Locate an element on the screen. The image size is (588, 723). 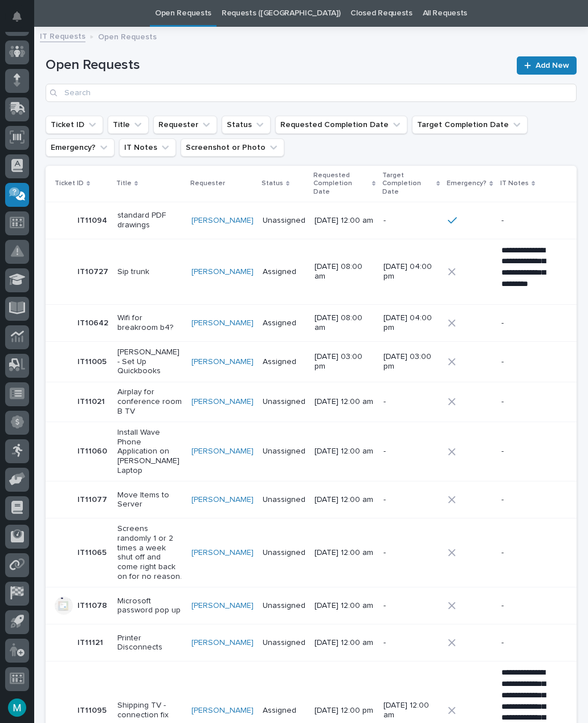
p: IT11021 is located at coordinates (92, 400).